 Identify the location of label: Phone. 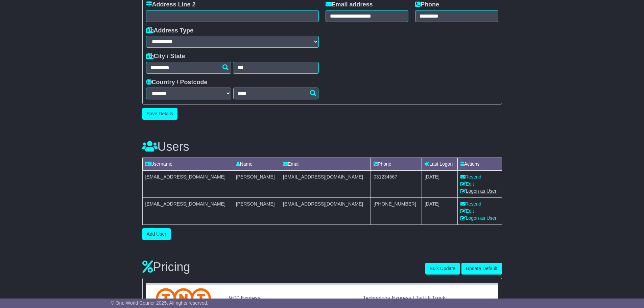
(427, 5).